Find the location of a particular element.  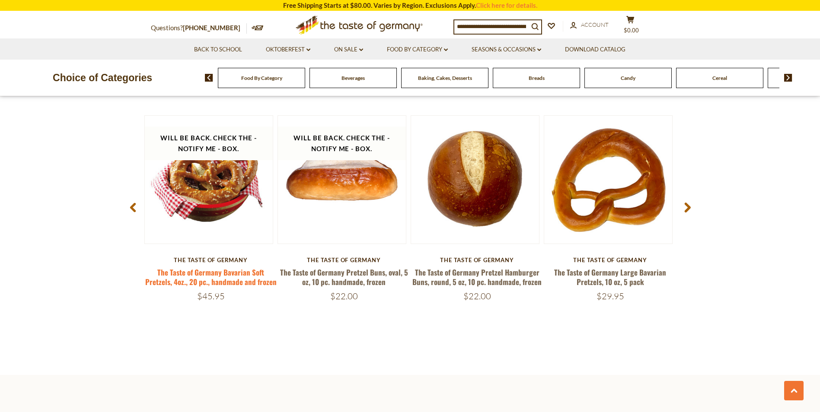

img: The Taste of Germany Pretzel Buns, oval, 5 oz, 10 pc. handmade, frozen is located at coordinates (342, 180).